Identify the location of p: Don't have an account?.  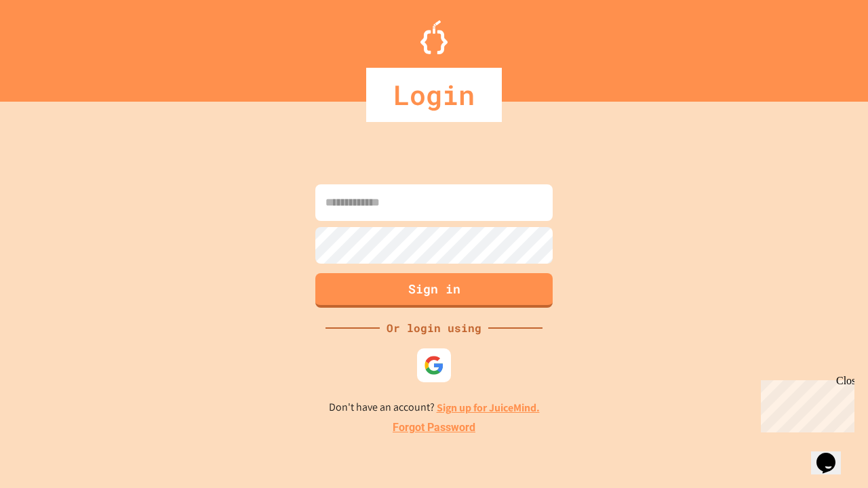
(434, 407).